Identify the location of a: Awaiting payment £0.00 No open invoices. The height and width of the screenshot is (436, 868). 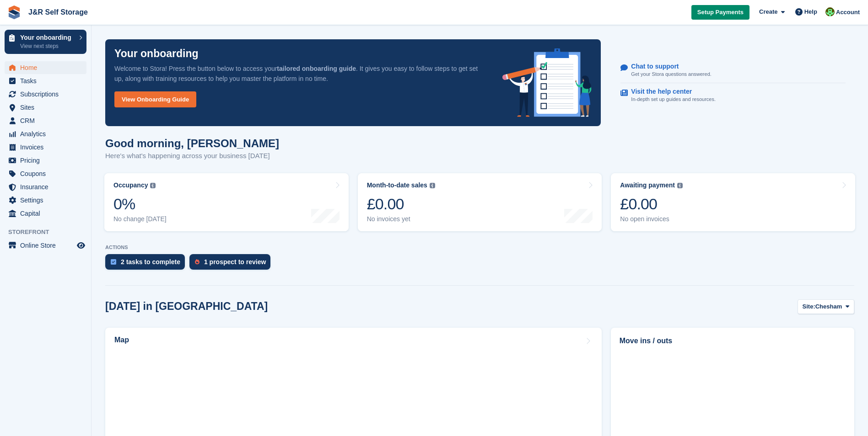
(733, 202).